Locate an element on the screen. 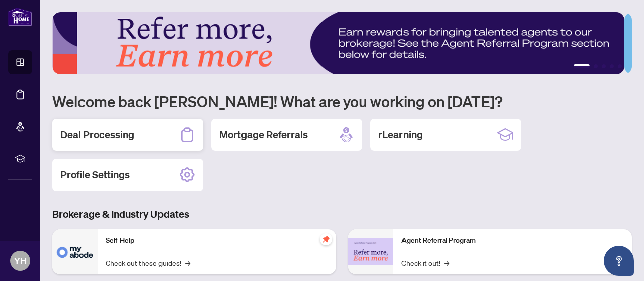 Image resolution: width=644 pixels, height=281 pixels. button: 4 is located at coordinates (612, 67).